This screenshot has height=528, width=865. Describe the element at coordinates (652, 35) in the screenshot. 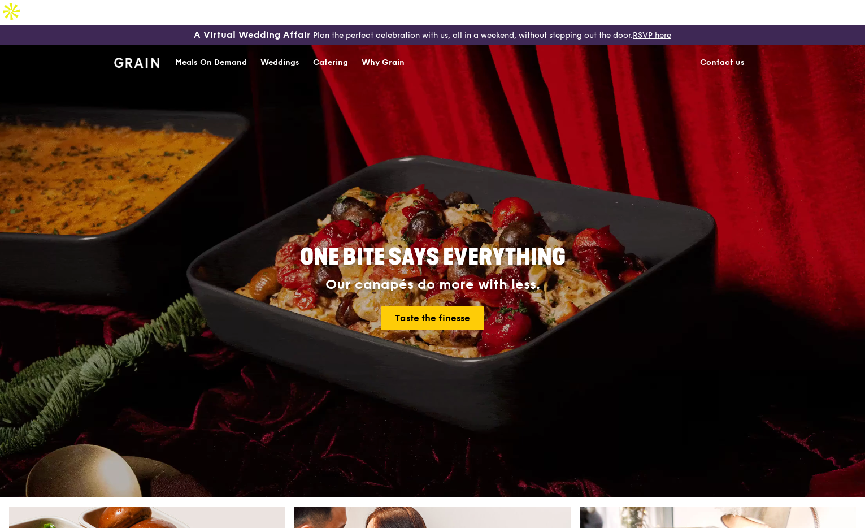

I see `a: RSVP here` at that location.